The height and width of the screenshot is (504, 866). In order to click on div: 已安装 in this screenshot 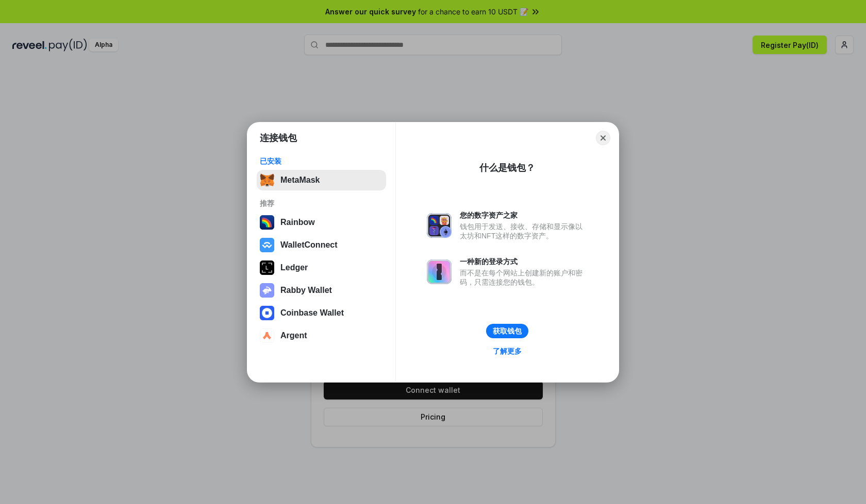, I will do `click(321, 161)`.